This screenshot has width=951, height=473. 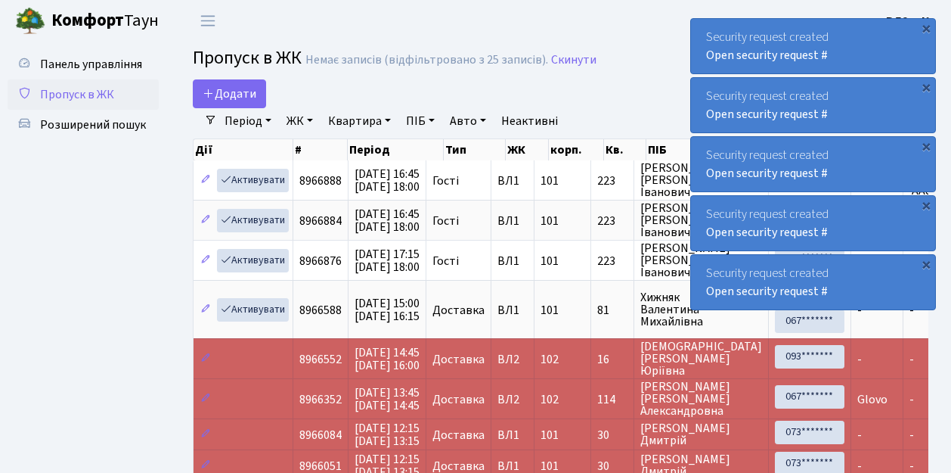 I want to click on b: Комфорт, so click(x=88, y=20).